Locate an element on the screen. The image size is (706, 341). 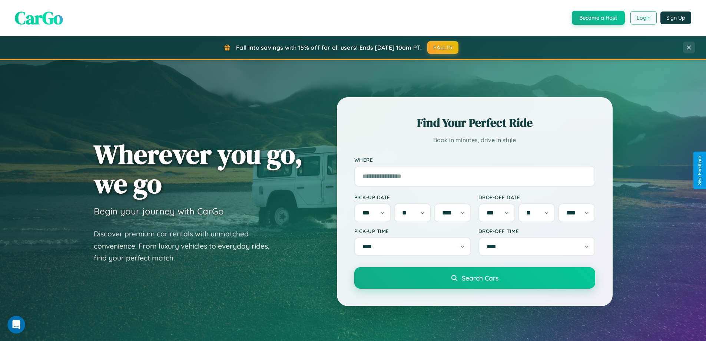
button: FALL15 is located at coordinates (443, 47).